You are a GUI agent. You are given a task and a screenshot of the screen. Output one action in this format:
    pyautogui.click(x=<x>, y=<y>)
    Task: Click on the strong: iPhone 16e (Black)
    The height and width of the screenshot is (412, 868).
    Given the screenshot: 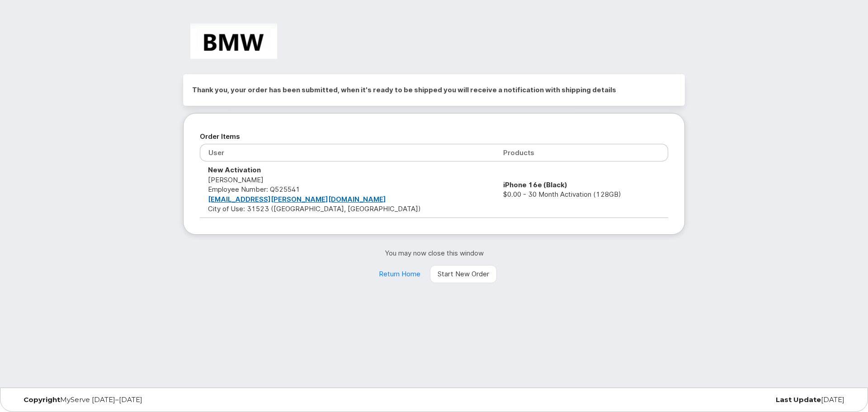 What is the action you would take?
    pyautogui.click(x=536, y=184)
    